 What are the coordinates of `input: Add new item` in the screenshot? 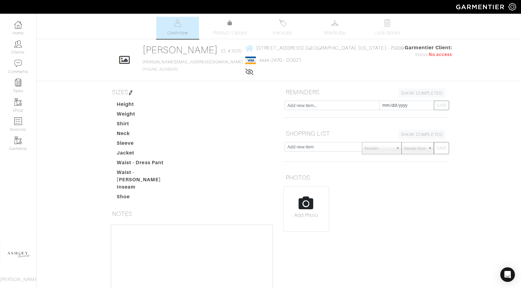 It's located at (323, 147).